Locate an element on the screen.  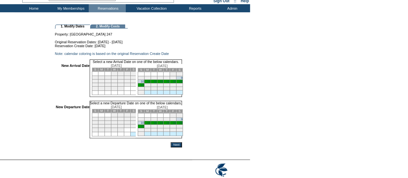
a: 12 is located at coordinates (155, 123).